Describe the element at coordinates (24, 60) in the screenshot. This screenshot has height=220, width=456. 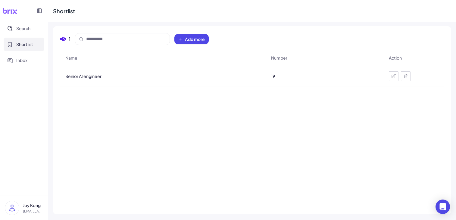
I see `button: Inbox` at that location.